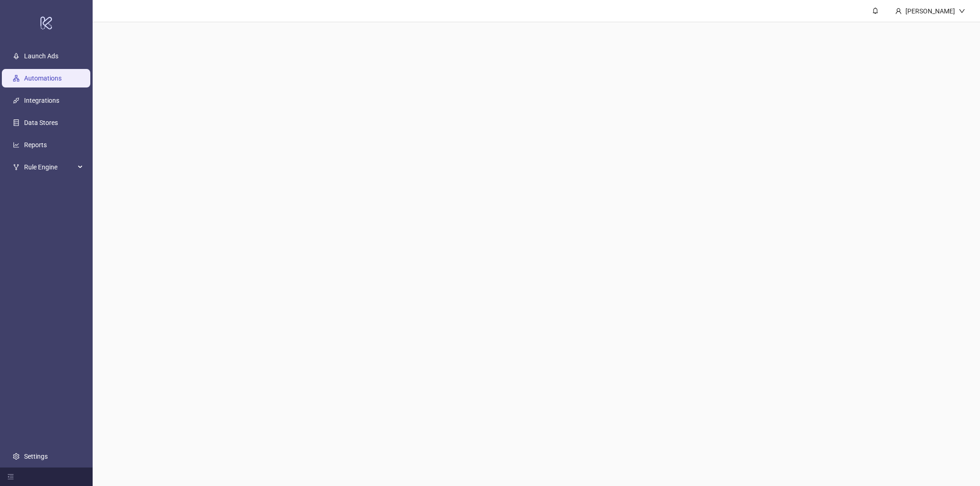  I want to click on a: Integrations, so click(42, 101).